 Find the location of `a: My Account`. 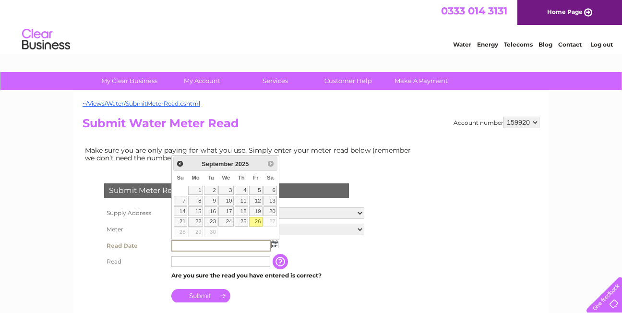

a: My Account is located at coordinates (202, 81).